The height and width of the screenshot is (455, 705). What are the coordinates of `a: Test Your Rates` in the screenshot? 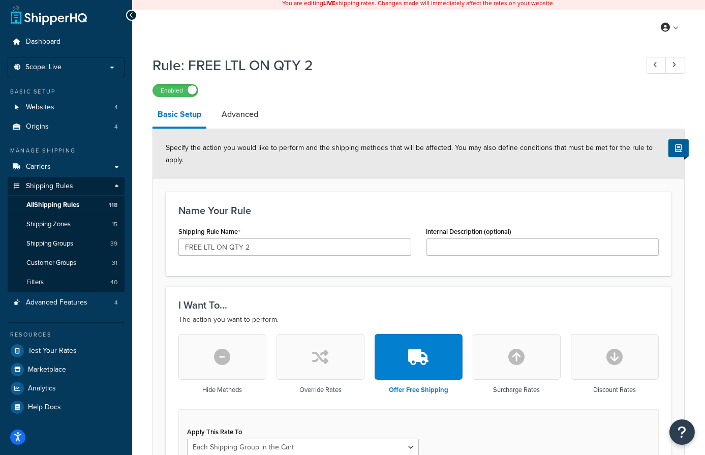 It's located at (66, 351).